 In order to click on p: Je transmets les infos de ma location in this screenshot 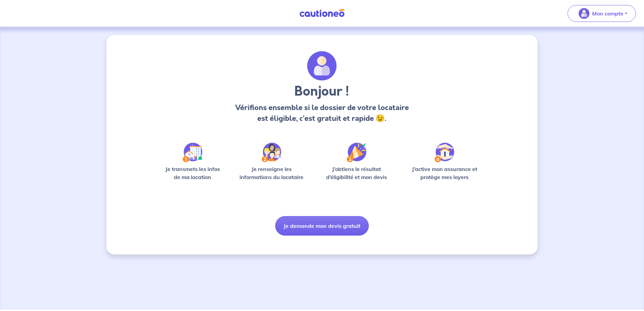, I will do `click(192, 173)`.